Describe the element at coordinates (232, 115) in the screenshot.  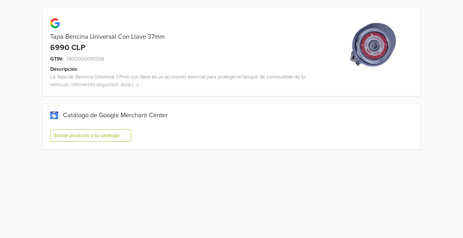
I see `div: Catálogo de Google Merchant Center` at that location.